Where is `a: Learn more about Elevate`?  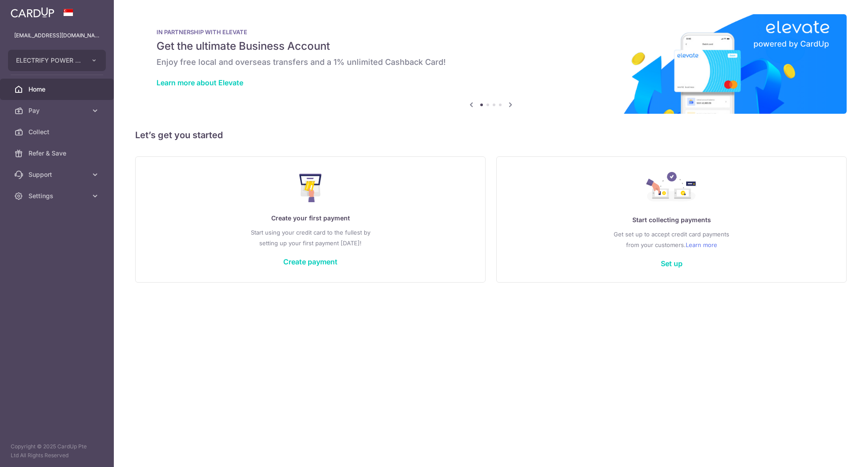 a: Learn more about Elevate is located at coordinates (199, 83).